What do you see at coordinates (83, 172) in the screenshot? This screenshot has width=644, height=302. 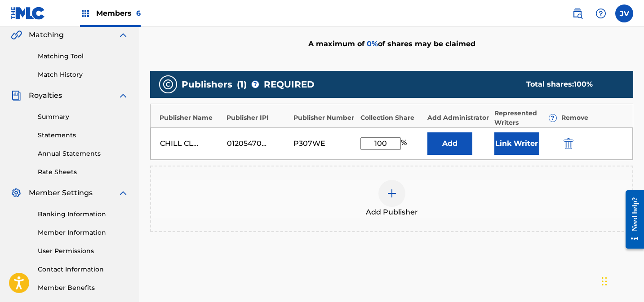 I see `a: Rate Sheets` at bounding box center [83, 172].